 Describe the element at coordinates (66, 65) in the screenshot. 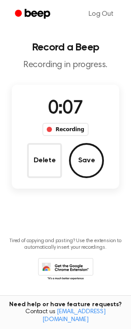

I see `p: Recording in progress.` at that location.